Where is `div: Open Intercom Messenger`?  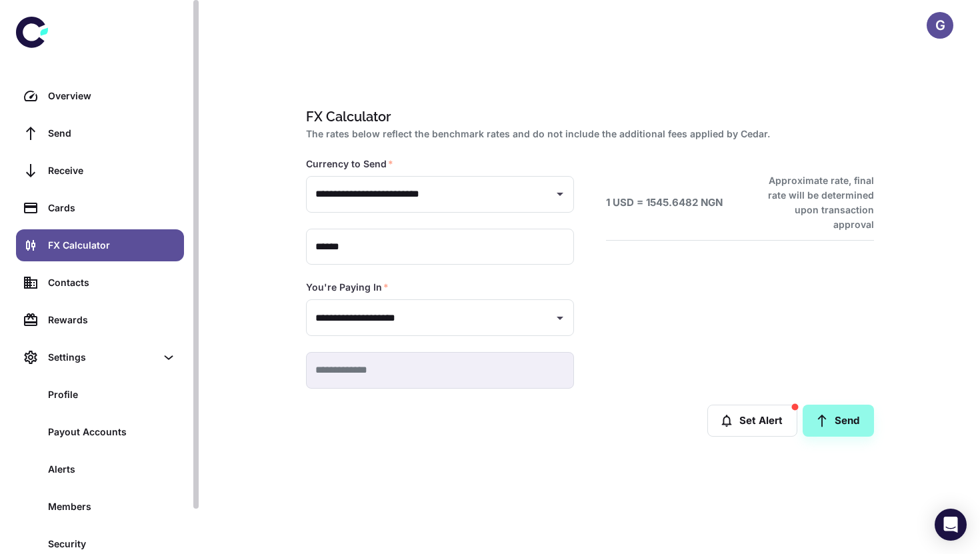
div: Open Intercom Messenger is located at coordinates (950, 525).